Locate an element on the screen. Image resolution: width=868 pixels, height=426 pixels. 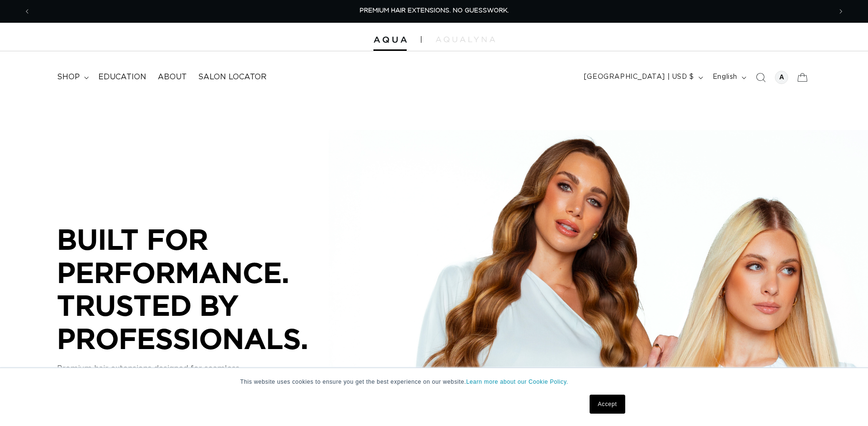
p: Premium hair extensions designed for seamless blends, consistent results, and performance you can... is located at coordinates (200, 379).